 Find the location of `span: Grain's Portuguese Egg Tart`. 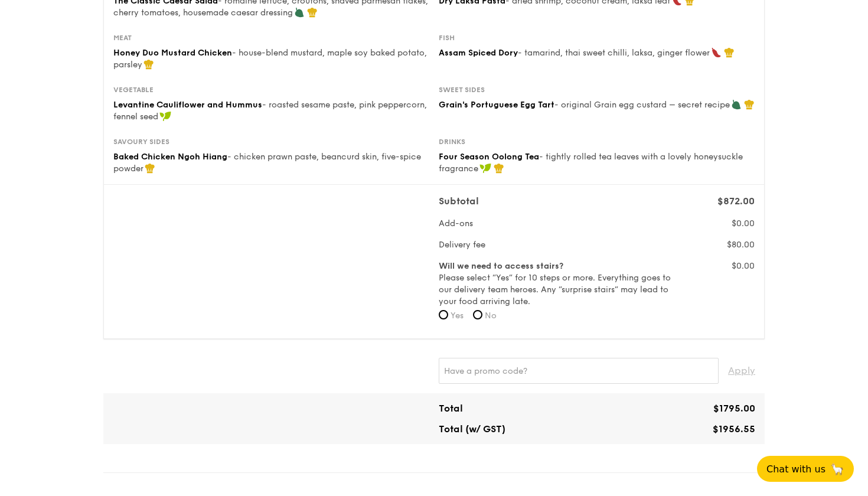

span: Grain's Portuguese Egg Tart is located at coordinates (497, 105).